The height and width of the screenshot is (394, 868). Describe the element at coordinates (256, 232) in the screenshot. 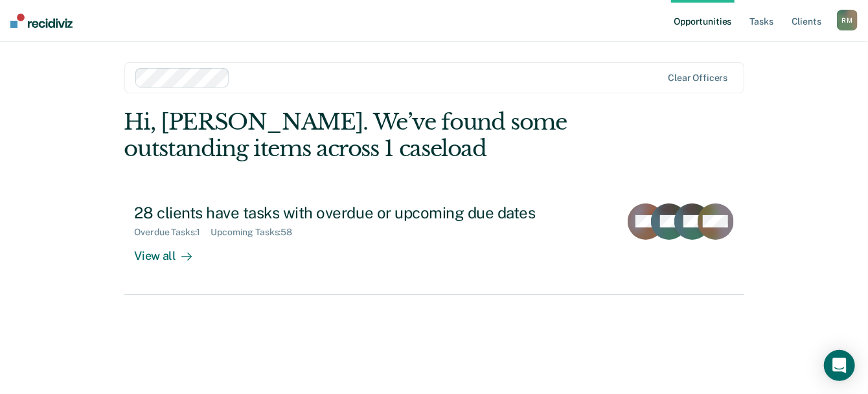

I see `div: Upcoming Tasks : 58` at that location.